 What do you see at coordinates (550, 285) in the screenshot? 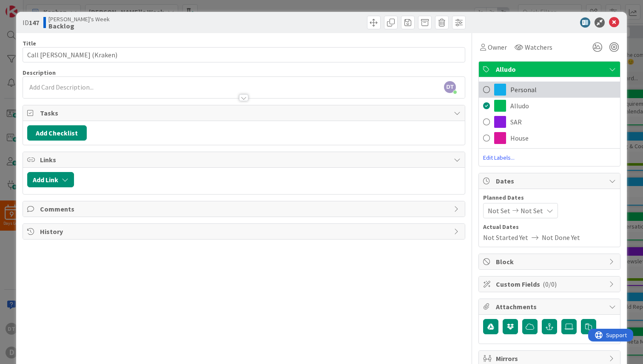
I see `span: Custom Fields` at bounding box center [550, 285].